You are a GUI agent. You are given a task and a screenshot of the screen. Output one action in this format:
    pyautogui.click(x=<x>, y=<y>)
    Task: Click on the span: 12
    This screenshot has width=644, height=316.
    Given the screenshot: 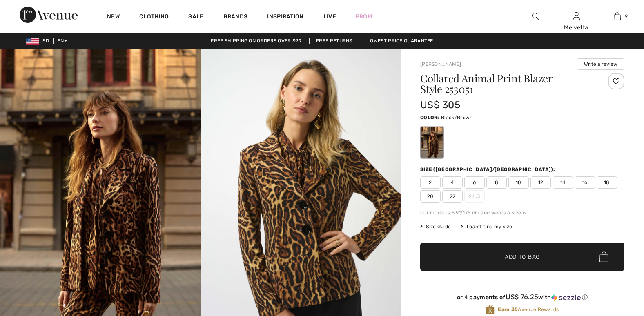 What is the action you would take?
    pyautogui.click(x=541, y=182)
    